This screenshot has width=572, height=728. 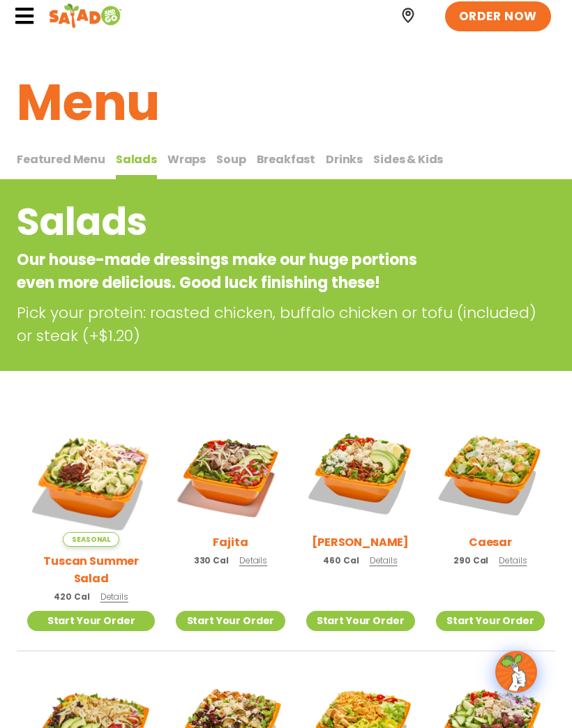 What do you see at coordinates (229, 272) in the screenshot?
I see `p: Our house-made dressings make our huge portions even more delicious. Good luck finishing these!` at bounding box center [229, 272].